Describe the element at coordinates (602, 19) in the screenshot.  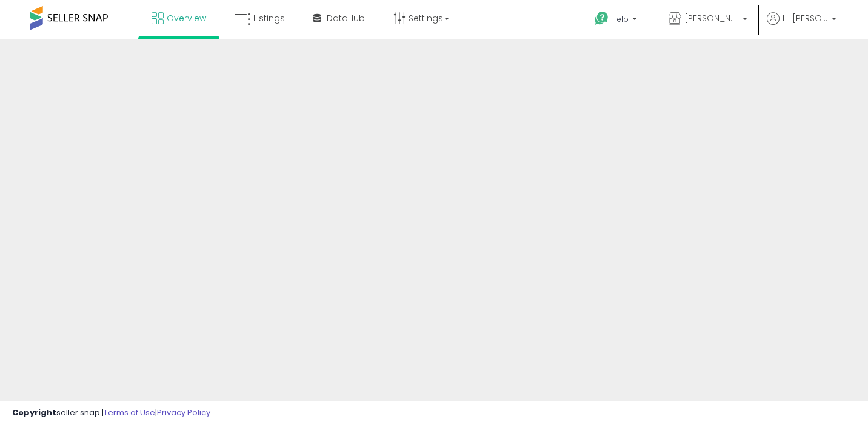
I see `i: Get Help` at that location.